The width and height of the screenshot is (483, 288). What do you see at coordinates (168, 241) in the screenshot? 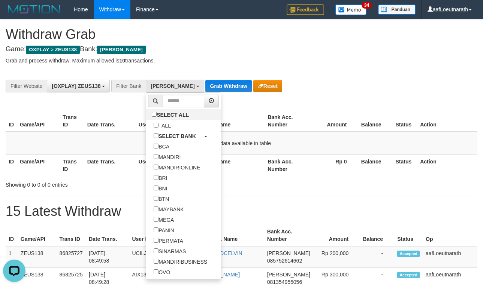
I see `label: PERMATA` at bounding box center [168, 241].